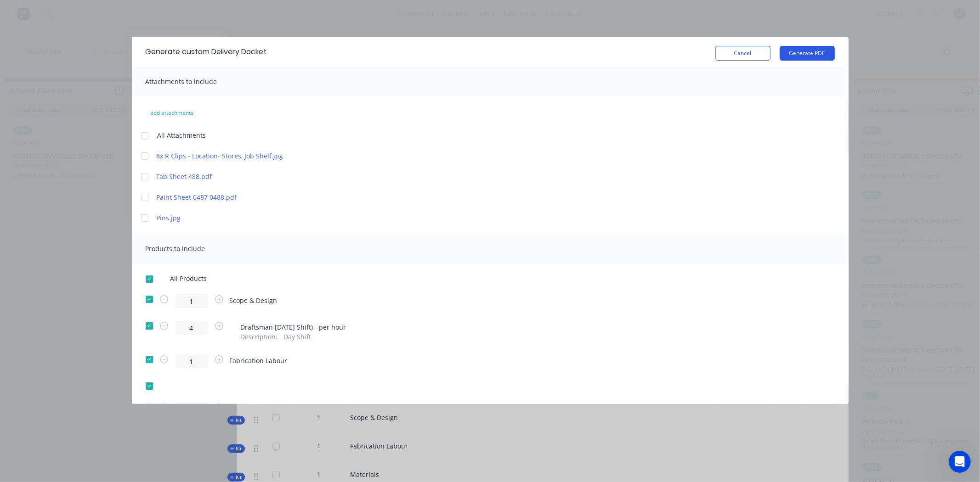 The height and width of the screenshot is (482, 980). What do you see at coordinates (237, 218) in the screenshot?
I see `a: Pins.jpg` at bounding box center [237, 218].